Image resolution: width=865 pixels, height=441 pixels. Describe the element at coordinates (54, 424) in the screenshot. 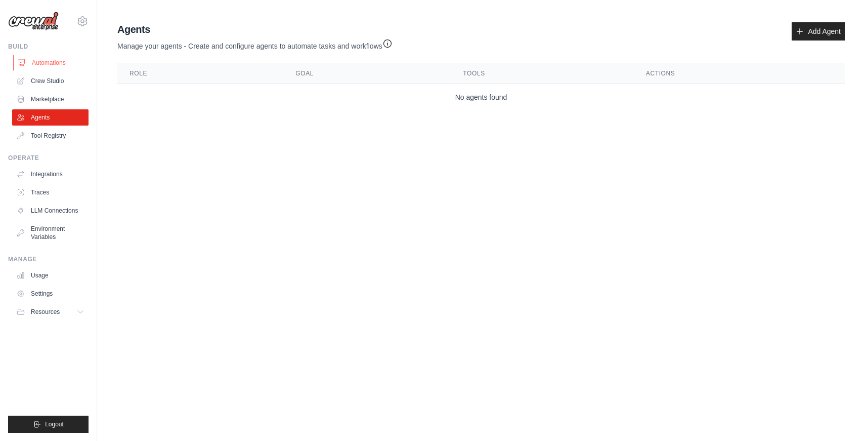

I see `span: Logout` at that location.